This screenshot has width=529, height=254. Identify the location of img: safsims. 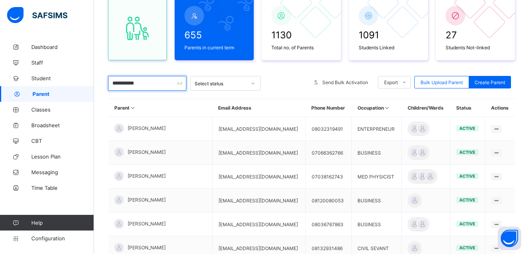
(37, 15).